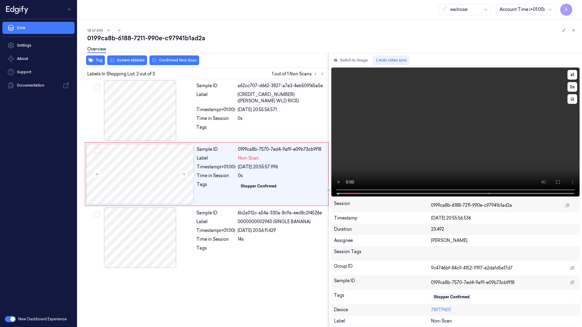 This screenshot has width=582, height=327. What do you see at coordinates (572, 75) in the screenshot?
I see `button: x1` at bounding box center [572, 75].